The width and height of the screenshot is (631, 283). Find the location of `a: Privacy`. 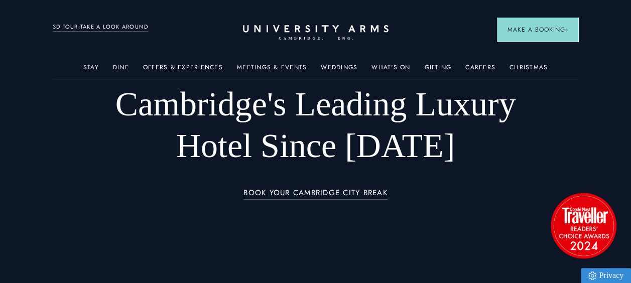

a: Privacy is located at coordinates (606, 276).